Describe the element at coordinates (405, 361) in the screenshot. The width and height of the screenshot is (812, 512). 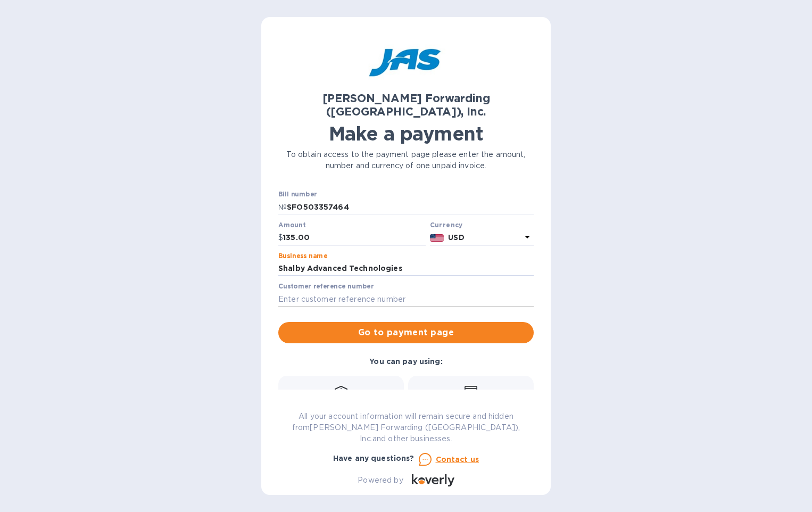
I see `b: You can pay using:` at that location.